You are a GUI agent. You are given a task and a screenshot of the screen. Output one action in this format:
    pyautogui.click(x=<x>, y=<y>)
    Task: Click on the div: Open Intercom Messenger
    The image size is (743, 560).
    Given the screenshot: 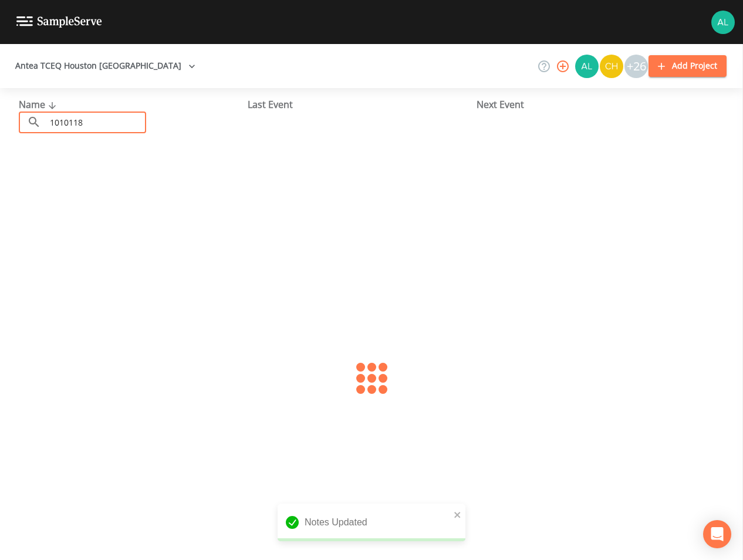 What is the action you would take?
    pyautogui.click(x=717, y=534)
    